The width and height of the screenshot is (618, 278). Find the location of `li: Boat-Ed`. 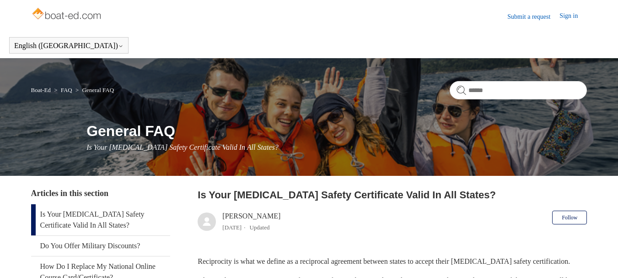

li: Boat-Ed is located at coordinates (42, 90).